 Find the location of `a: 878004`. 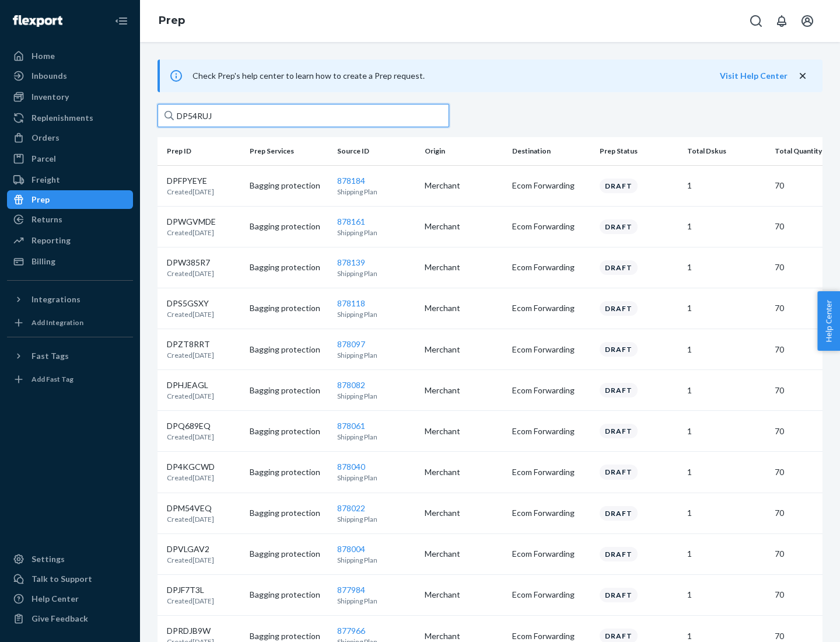

a: 878004 is located at coordinates (351, 548).